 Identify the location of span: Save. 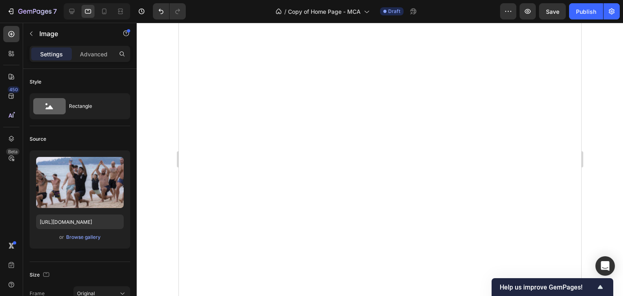
(552, 11).